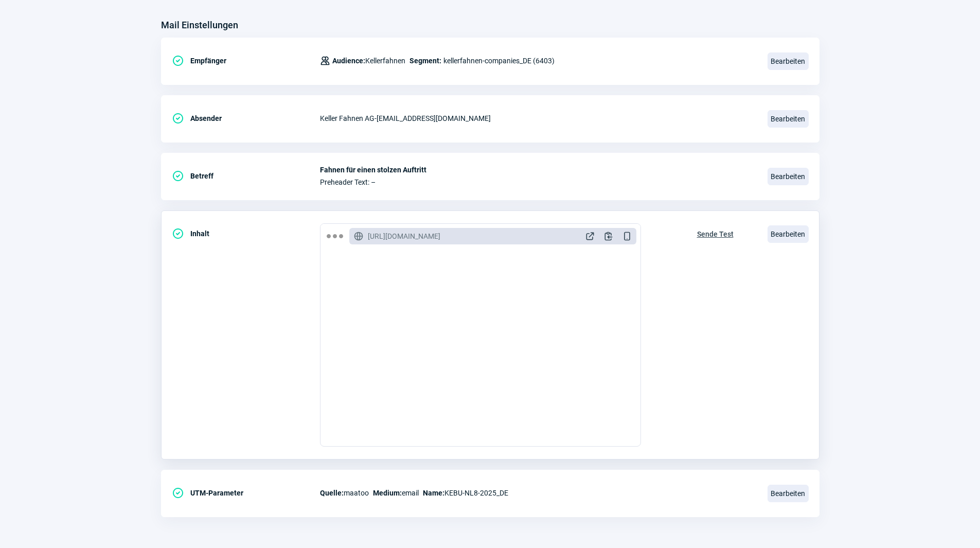  I want to click on span: Medium:, so click(387, 492).